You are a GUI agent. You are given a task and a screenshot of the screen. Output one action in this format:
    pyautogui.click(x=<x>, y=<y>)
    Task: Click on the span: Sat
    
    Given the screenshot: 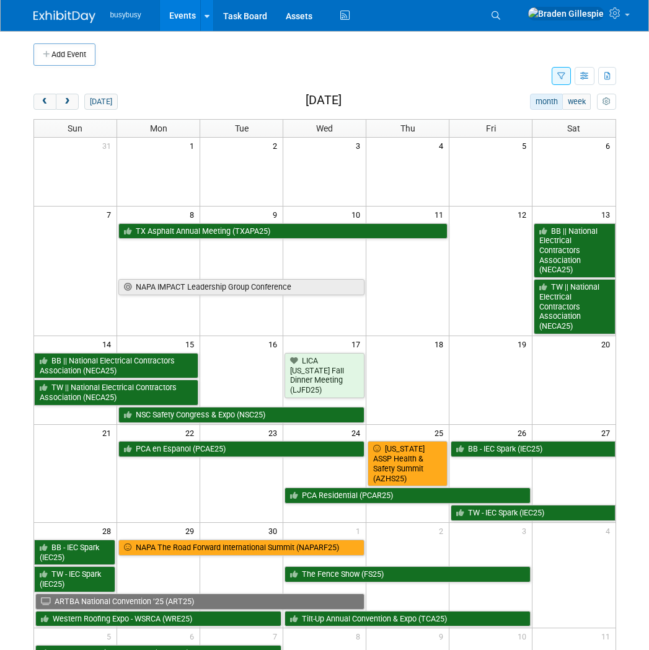 What is the action you would take?
    pyautogui.click(x=573, y=128)
    